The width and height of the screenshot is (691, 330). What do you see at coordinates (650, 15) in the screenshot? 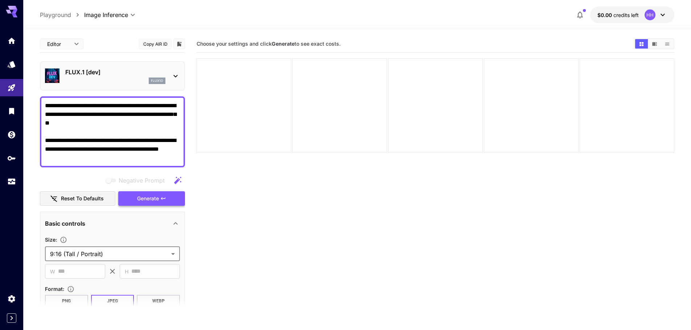
I see `div: HH` at bounding box center [650, 15].